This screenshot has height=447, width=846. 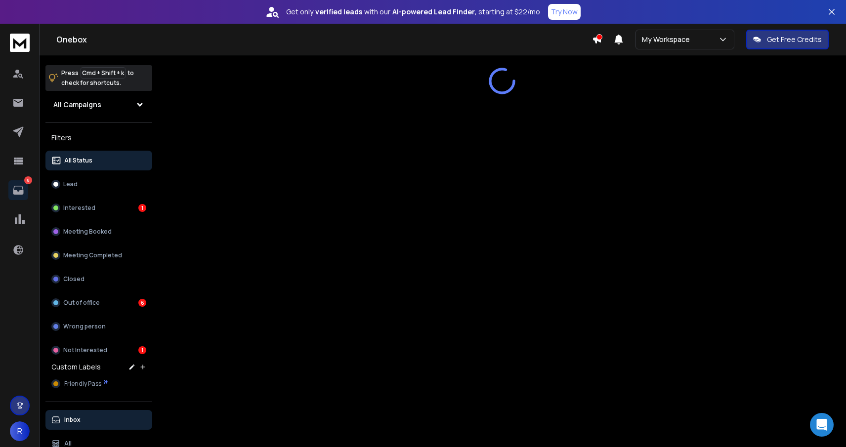 I want to click on p: Closed, so click(x=74, y=279).